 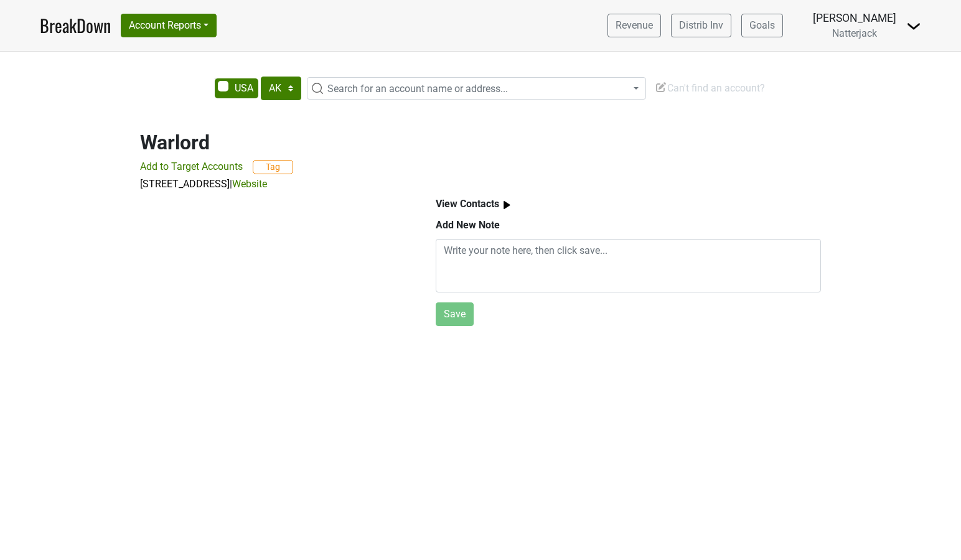 What do you see at coordinates (169, 25) in the screenshot?
I see `button: Account Reports` at bounding box center [169, 25].